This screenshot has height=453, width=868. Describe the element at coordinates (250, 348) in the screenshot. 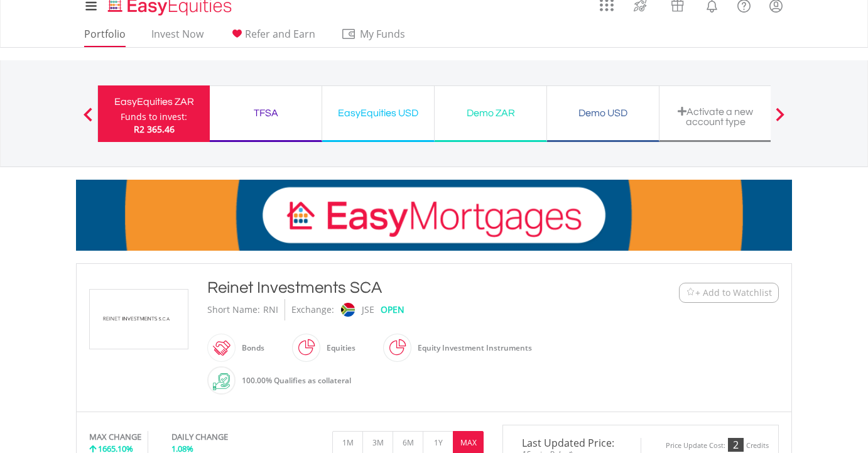

I see `div: Bonds` at that location.